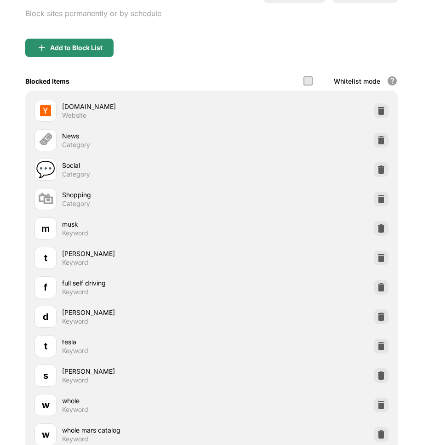  What do you see at coordinates (47, 81) in the screenshot?
I see `div: Blocked Items` at bounding box center [47, 81].